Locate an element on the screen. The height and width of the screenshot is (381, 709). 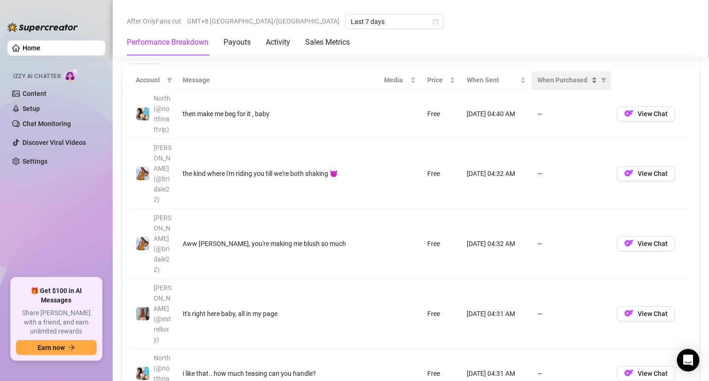
th: When Purchased is located at coordinates (572, 80).